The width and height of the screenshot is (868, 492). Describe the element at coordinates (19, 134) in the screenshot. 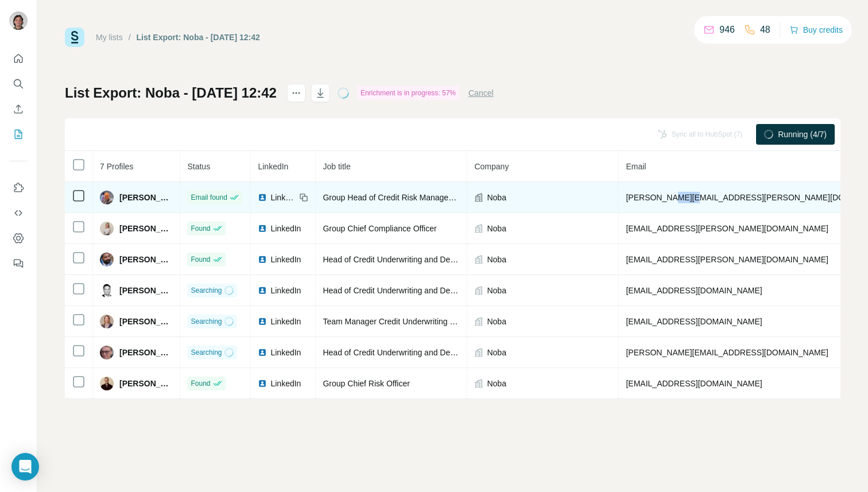

I see `button: My lists` at that location.